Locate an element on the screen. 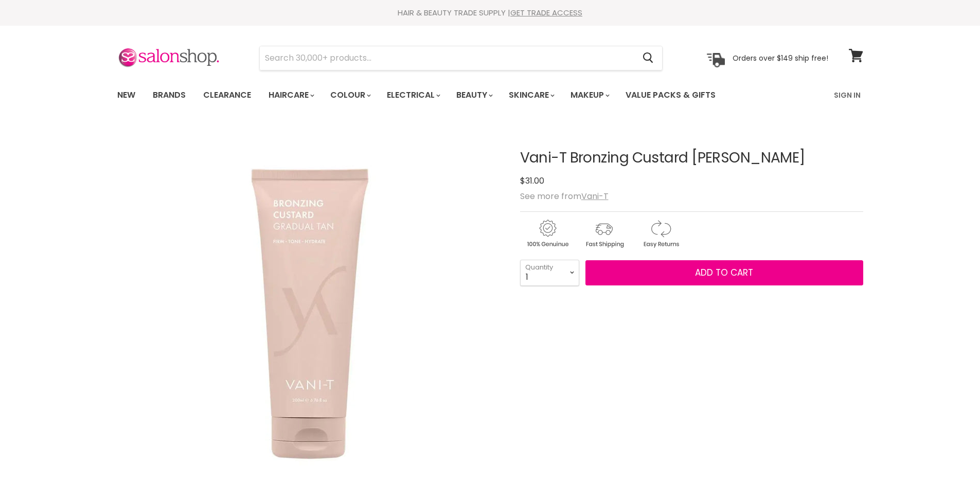 This screenshot has width=980, height=486. span: Add to cart is located at coordinates (724, 272).